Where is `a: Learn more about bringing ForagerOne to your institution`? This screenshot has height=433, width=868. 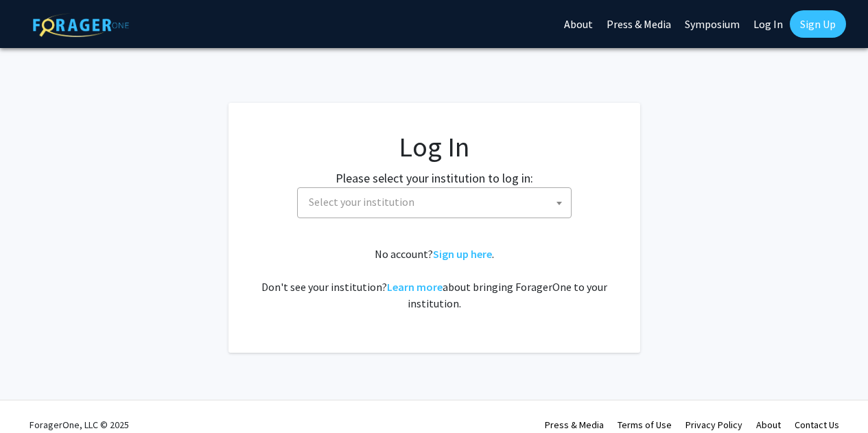 a: Learn more about bringing ForagerOne to your institution is located at coordinates (414, 287).